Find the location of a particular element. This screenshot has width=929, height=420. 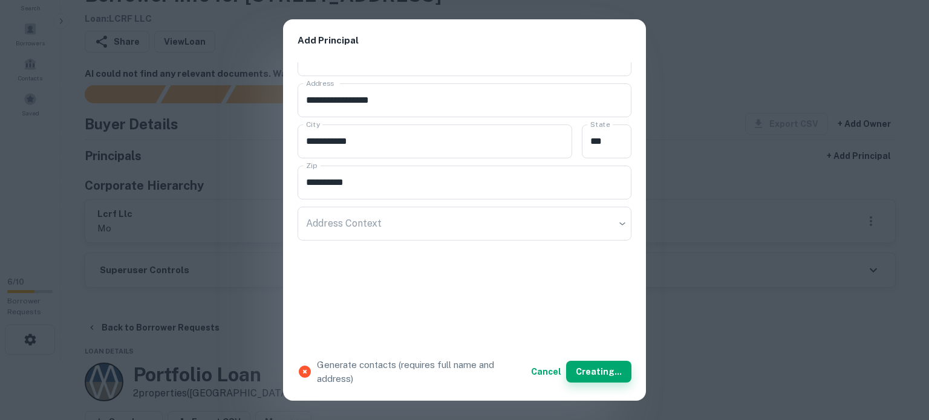

button: Cancel is located at coordinates (546, 372).